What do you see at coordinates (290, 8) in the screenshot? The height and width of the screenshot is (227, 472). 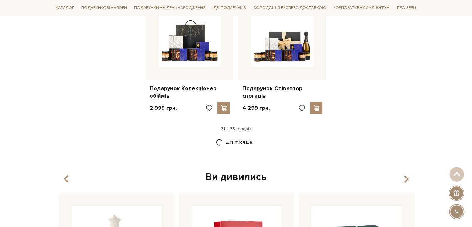 I see `a: Солодощі з експрес-доставкою` at bounding box center [290, 8].